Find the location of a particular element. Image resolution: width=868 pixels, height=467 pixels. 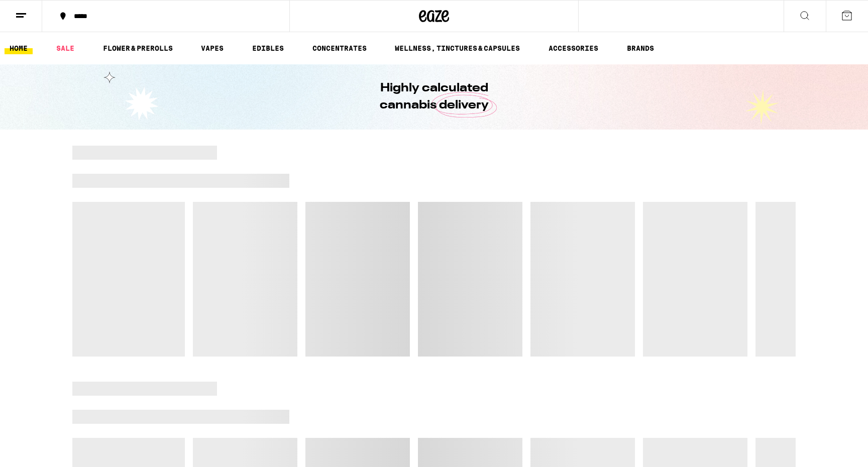

a: HOME is located at coordinates (18, 49).